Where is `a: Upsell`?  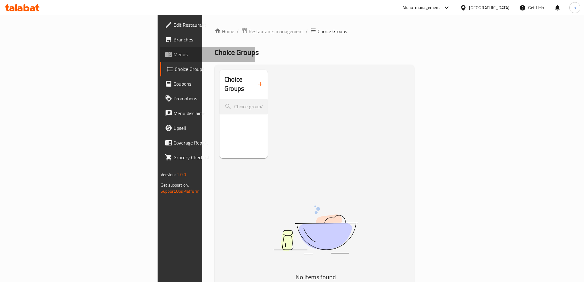
a: Upsell is located at coordinates (208, 128).